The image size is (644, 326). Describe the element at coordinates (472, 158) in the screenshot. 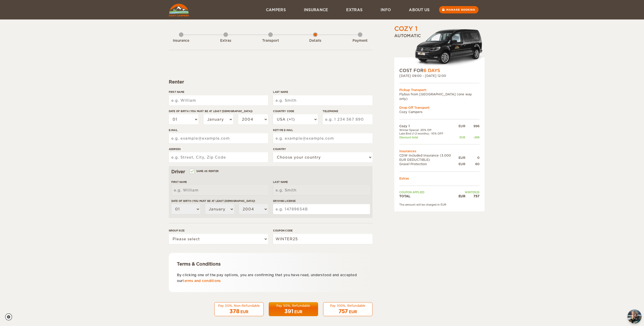

I see `div: 0` at that location.